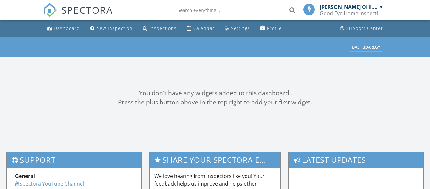  I want to click on div: Press the plus button above in the top right to add your first widget., so click(215, 102).